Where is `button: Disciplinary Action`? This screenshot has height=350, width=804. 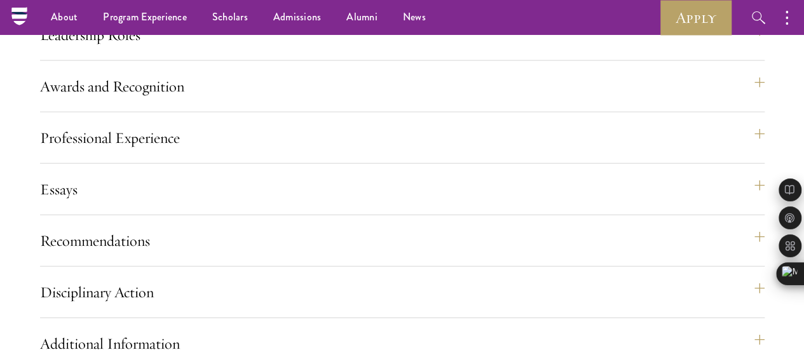
button: Disciplinary Action is located at coordinates (403, 293).